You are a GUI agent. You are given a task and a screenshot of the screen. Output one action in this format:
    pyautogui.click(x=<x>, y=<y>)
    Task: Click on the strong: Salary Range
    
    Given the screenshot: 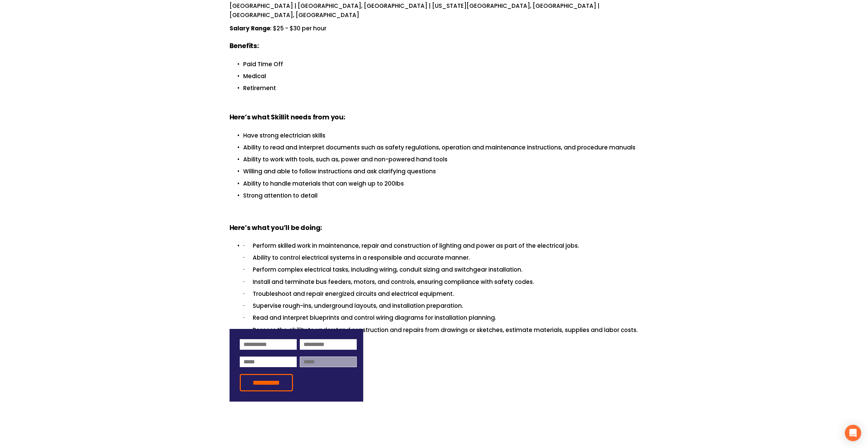 What is the action you would take?
    pyautogui.click(x=250, y=29)
    